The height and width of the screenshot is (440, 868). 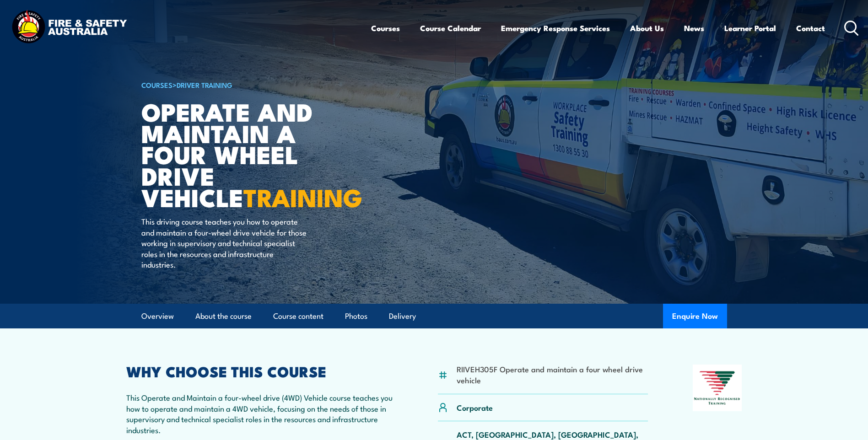 I want to click on p: Corporate, so click(x=474, y=407).